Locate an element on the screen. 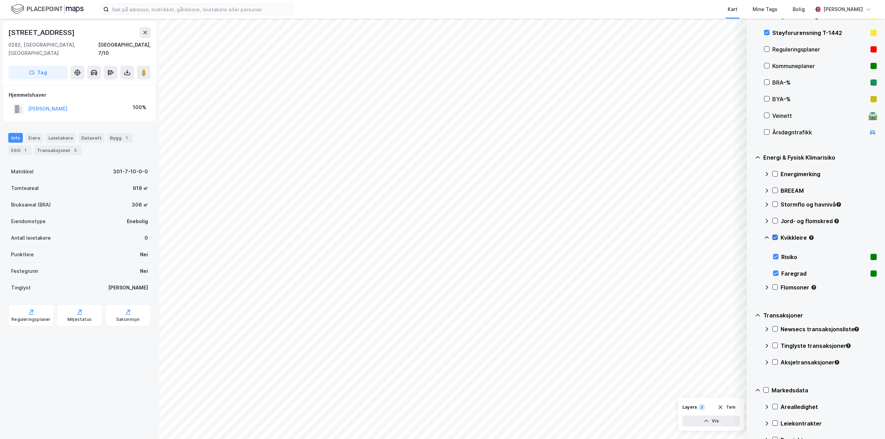 The width and height of the screenshot is (885, 439). div: 0 is located at coordinates (146, 238).